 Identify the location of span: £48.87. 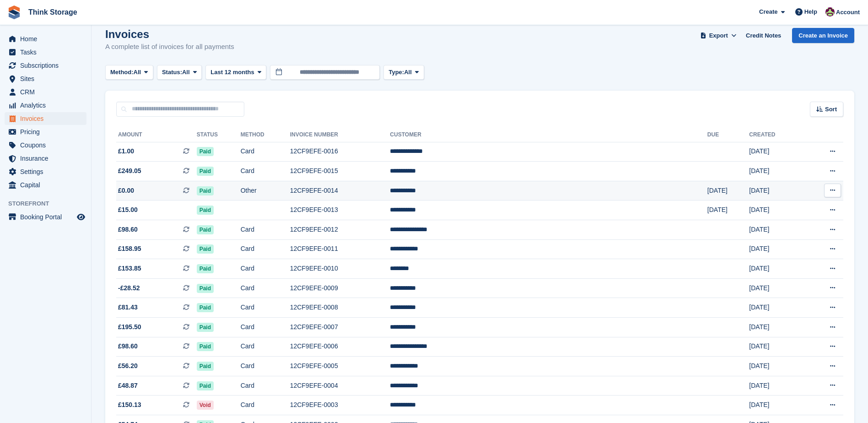
(127, 385).